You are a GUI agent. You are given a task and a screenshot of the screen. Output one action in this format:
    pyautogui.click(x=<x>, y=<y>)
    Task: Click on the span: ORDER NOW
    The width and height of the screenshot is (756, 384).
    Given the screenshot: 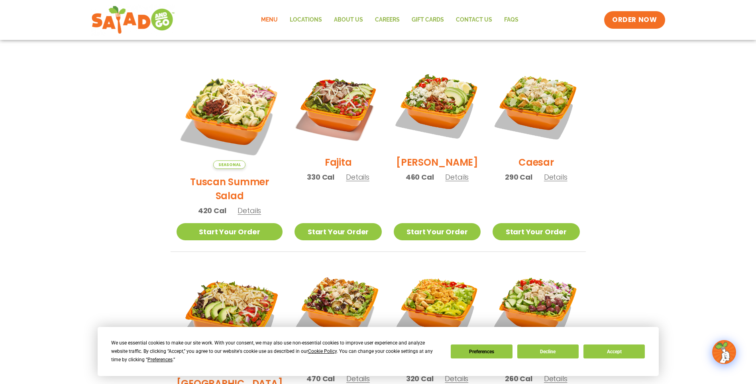 What is the action you would take?
    pyautogui.click(x=635, y=20)
    